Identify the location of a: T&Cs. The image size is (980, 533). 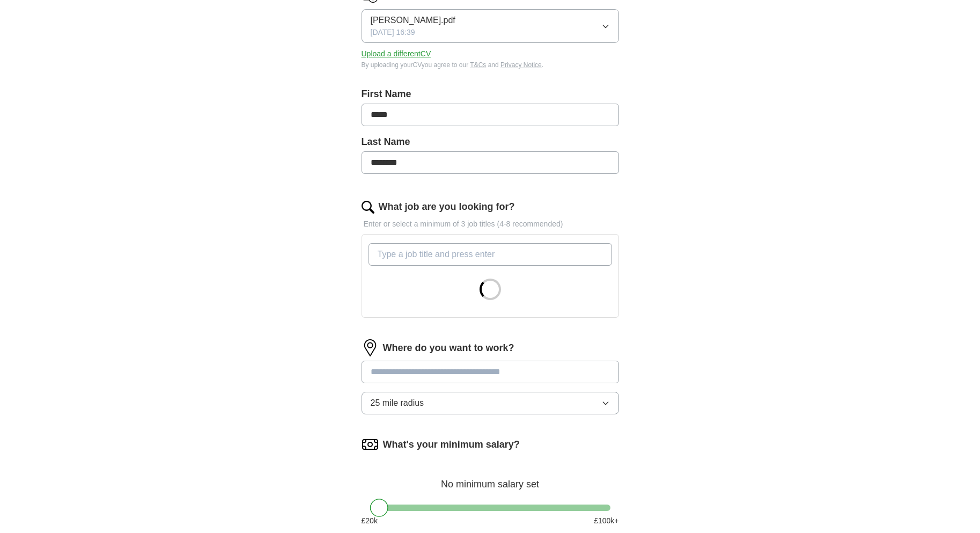
(478, 65).